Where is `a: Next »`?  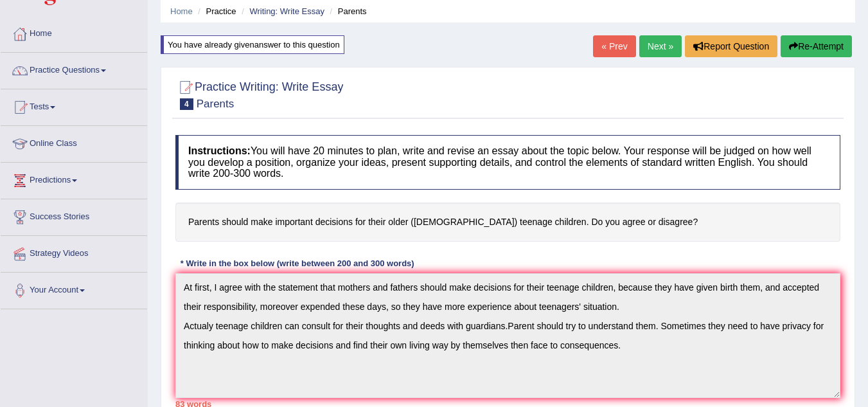
a: Next » is located at coordinates (660, 46).